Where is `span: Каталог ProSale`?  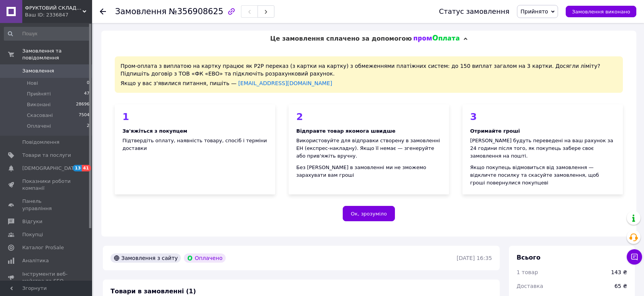 span: Каталог ProSale is located at coordinates (43, 248).